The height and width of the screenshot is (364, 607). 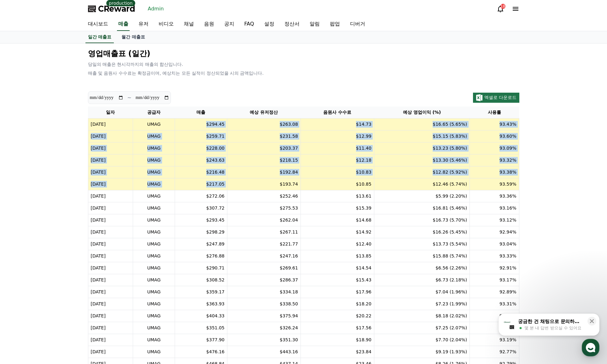 I want to click on a: 유저, so click(x=144, y=24).